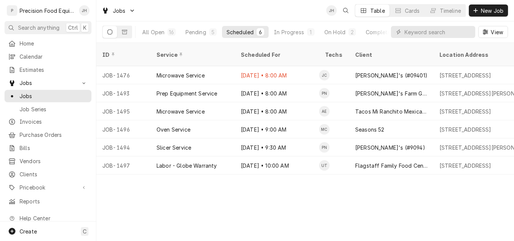 This screenshot has height=241, width=514. I want to click on div: Flagstaff Family Food Center, so click(391, 166).